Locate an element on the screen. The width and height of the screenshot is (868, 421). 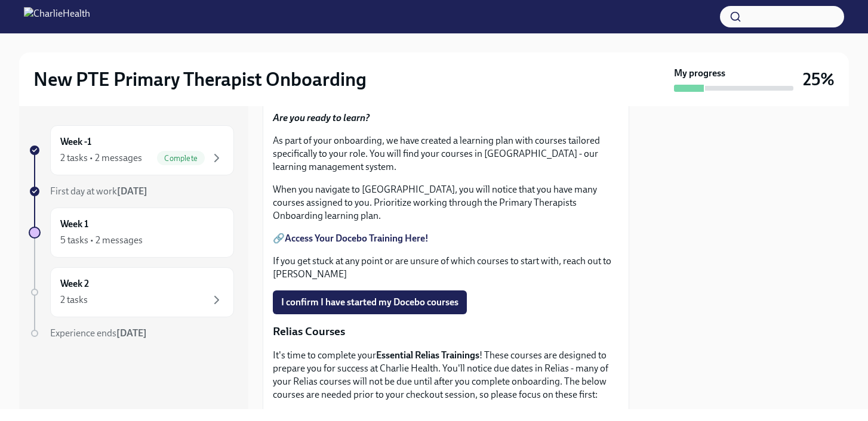
div: 5 tasks • 2 messages is located at coordinates (101, 241).